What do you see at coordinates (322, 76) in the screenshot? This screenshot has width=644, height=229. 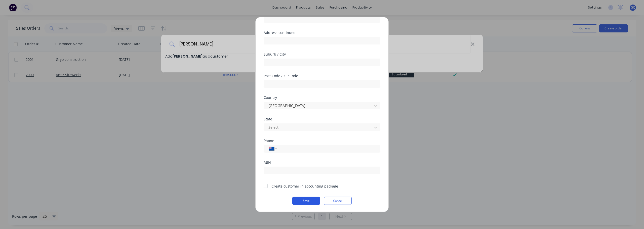 I see `div: Post Code / ZIP Code` at bounding box center [322, 76].